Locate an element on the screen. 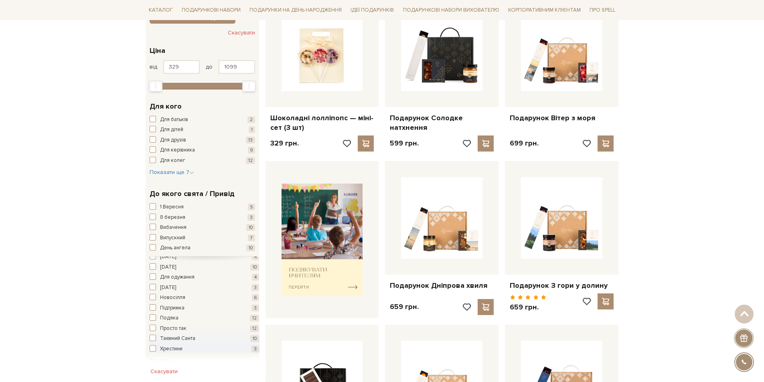 Image resolution: width=764 pixels, height=382 pixels. span: Для керівника is located at coordinates (177, 150).